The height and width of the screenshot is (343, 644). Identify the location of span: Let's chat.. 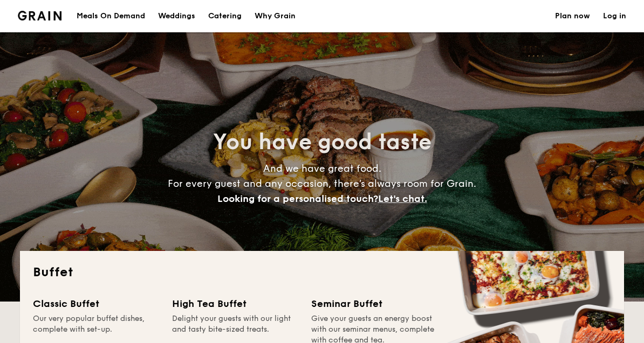
(402, 199).